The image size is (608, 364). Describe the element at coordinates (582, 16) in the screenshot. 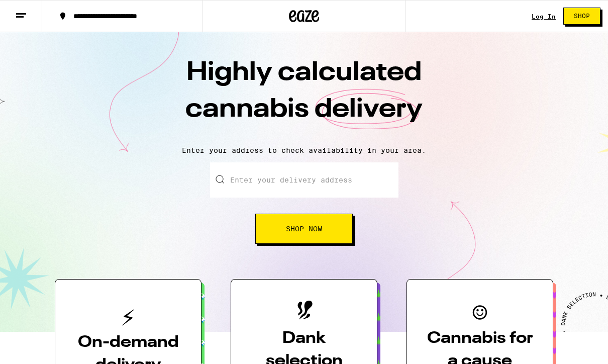

I see `a: Shop` at that location.